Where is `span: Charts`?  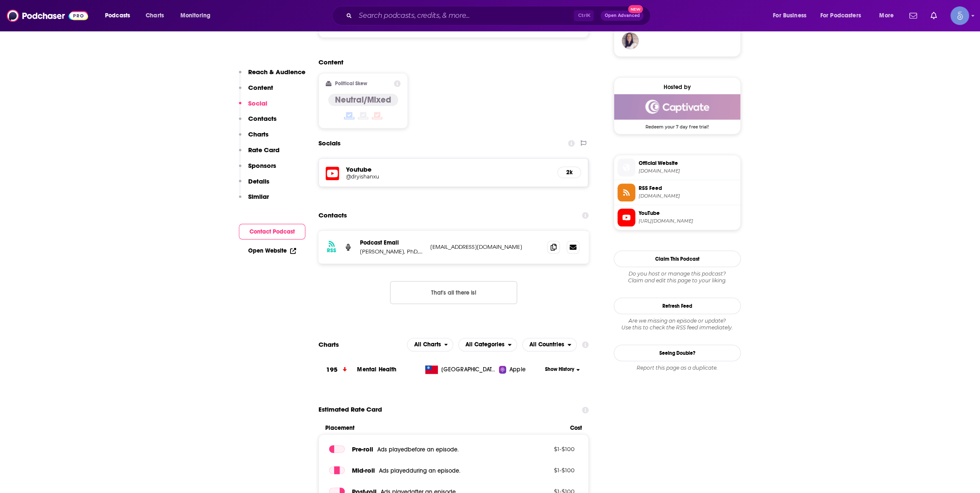
span: Charts is located at coordinates (154, 15).